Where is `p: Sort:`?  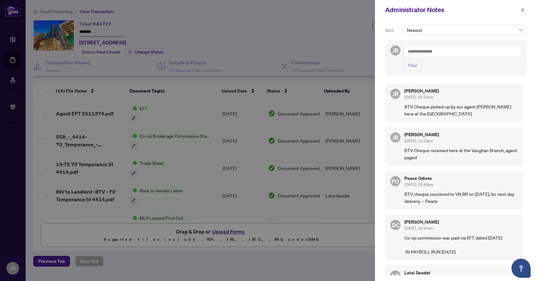 p: Sort: is located at coordinates (393, 30).